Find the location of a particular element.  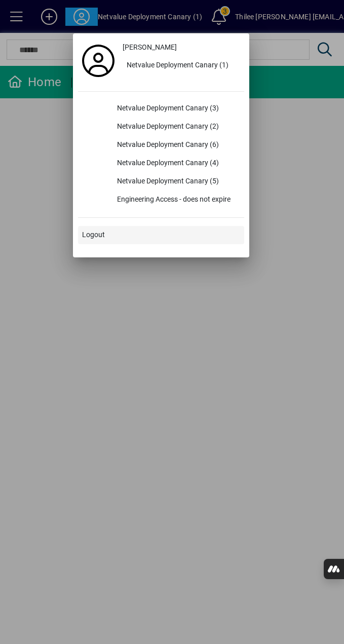

button: Netvalue Deployment Canary (5) is located at coordinates (161, 182).